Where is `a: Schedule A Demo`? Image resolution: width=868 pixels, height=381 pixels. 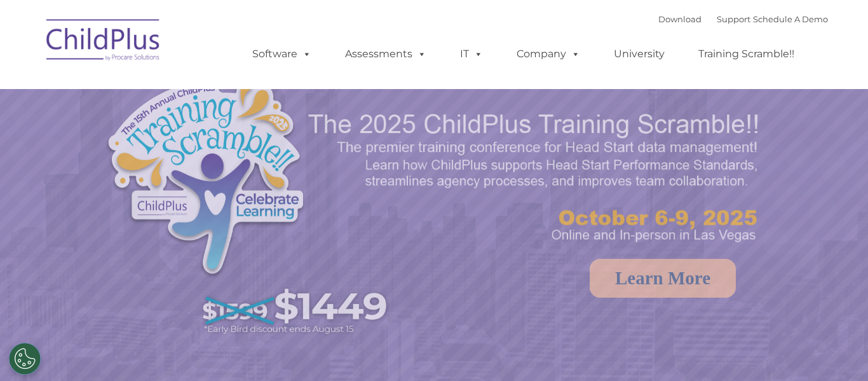 a: Schedule A Demo is located at coordinates (790, 19).